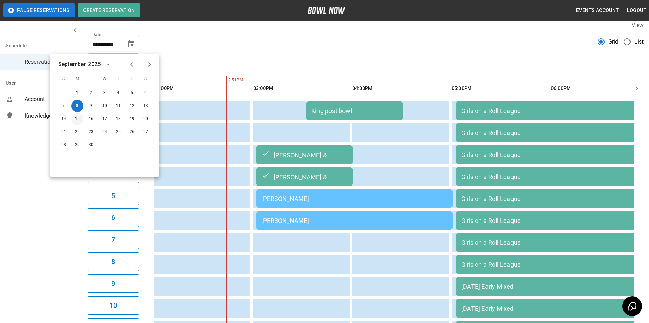 This screenshot has height=323, width=649. I want to click on button: 7, so click(113, 239).